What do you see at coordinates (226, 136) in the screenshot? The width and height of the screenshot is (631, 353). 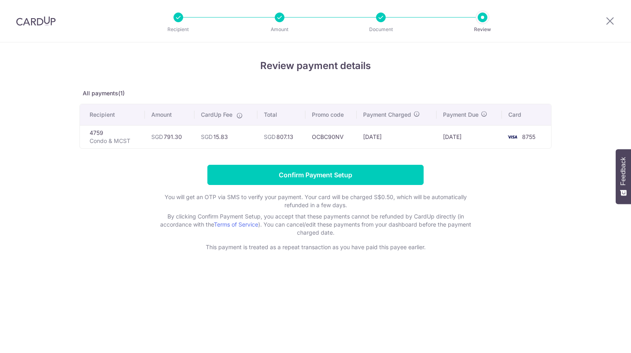 I see `td: 15.83` at bounding box center [226, 136].